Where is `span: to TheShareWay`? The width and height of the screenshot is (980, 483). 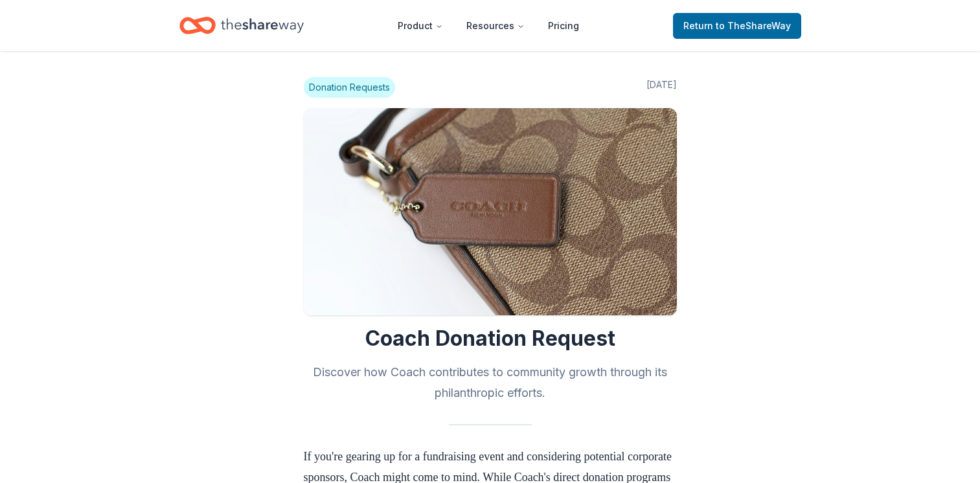 span: to TheShareWay is located at coordinates (753, 25).